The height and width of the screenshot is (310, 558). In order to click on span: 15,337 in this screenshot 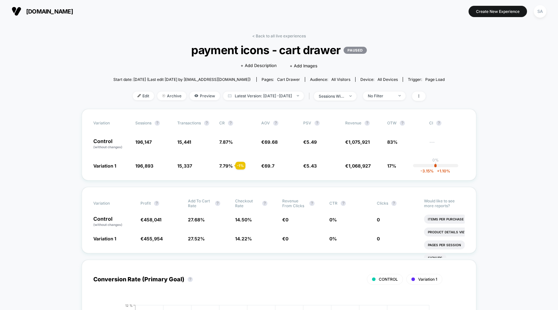, I will do `click(185, 166)`.